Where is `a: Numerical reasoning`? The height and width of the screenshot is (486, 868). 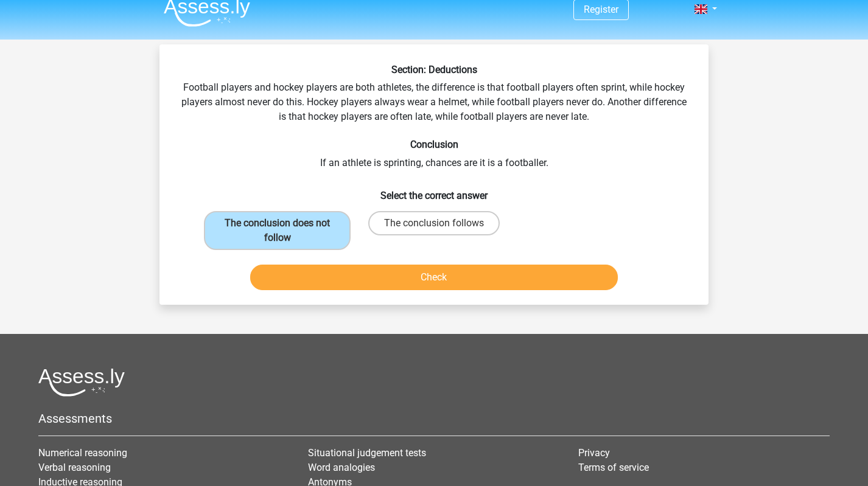 a: Numerical reasoning is located at coordinates (82, 453).